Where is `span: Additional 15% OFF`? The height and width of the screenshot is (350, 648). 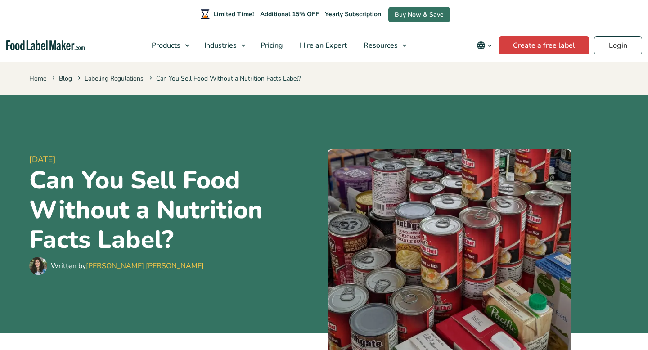
span: Additional 15% OFF is located at coordinates (289, 14).